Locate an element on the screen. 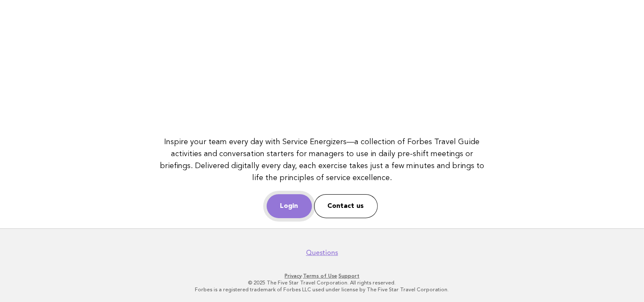  p: © 2025 The Five Star Travel Corporation. All rights reserved. is located at coordinates (322, 283).